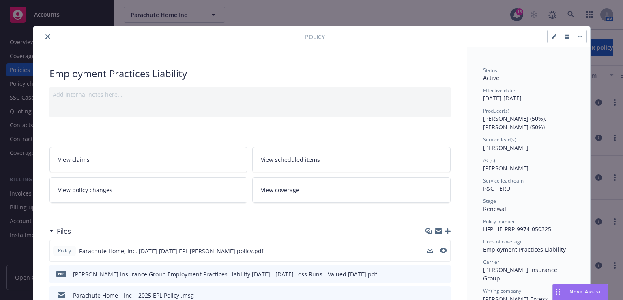 This screenshot has width=623, height=300. I want to click on a: View policy changes, so click(149, 190).